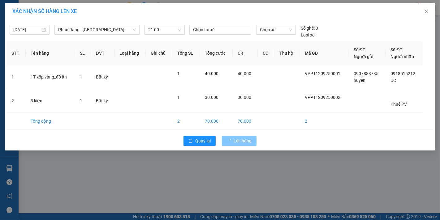 The width and height of the screenshot is (440, 220). I want to click on th: CR, so click(245, 53).